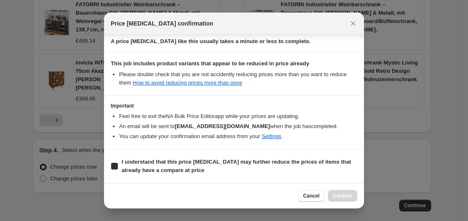  What do you see at coordinates (353, 23) in the screenshot?
I see `button: Close` at bounding box center [353, 23].